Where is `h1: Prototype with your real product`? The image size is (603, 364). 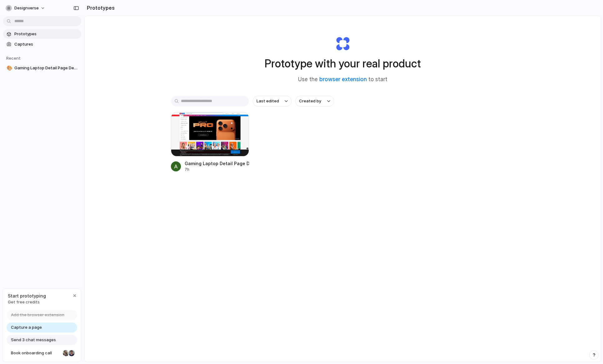
h1: Prototype with your real product is located at coordinates (343, 63).